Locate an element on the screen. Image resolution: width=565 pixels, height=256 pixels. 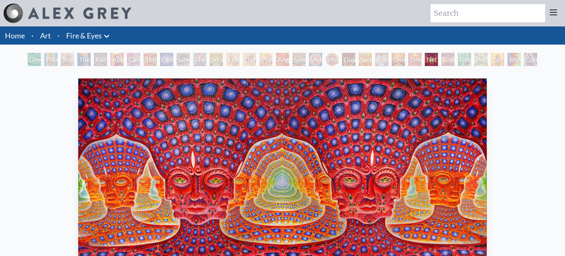
a: Fire & Eyes is located at coordinates (84, 36).